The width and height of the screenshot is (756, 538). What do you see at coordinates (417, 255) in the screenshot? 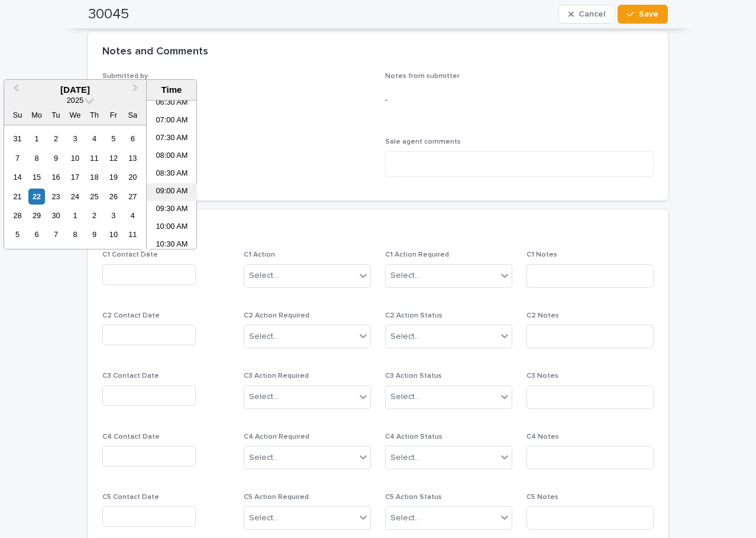
I see `span: C1 Action Required` at bounding box center [417, 255].